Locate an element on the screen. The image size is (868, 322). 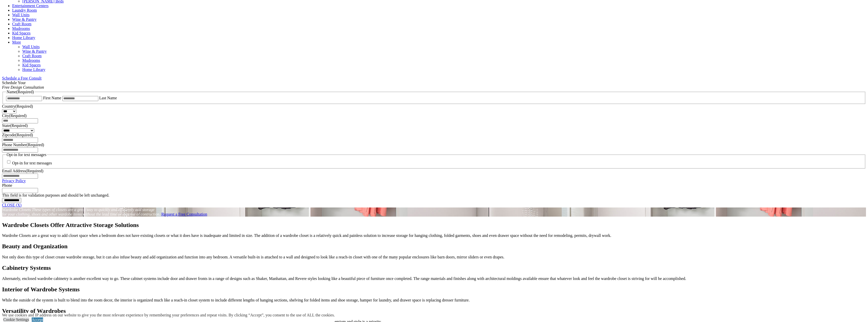
a: Cookie Settings is located at coordinates (16, 319).